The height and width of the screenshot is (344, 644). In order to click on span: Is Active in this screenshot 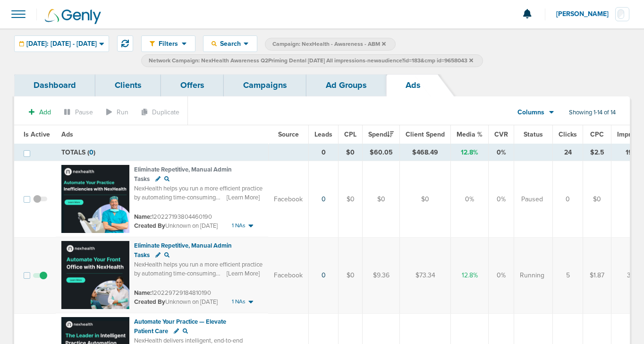, I will do `click(37, 135)`.